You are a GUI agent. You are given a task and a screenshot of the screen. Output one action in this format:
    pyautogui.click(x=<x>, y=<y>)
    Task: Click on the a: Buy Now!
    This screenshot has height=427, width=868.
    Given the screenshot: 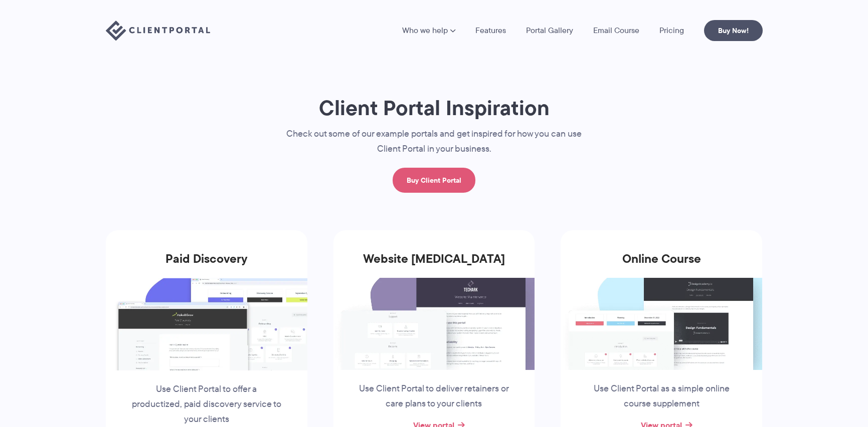 What is the action you would take?
    pyautogui.click(x=733, y=30)
    